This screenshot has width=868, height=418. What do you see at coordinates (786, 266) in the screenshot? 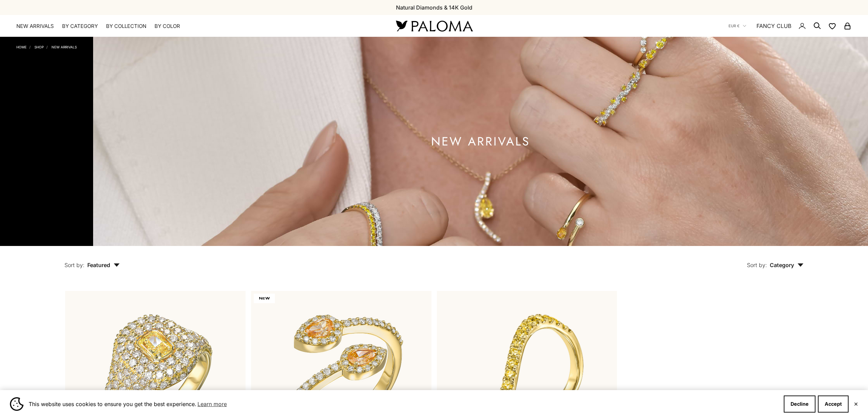
I see `span: Category` at bounding box center [786, 266].